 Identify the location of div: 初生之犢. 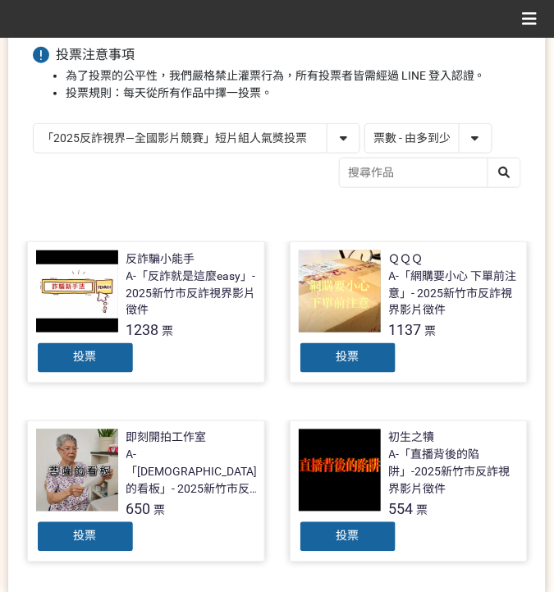
(412, 437).